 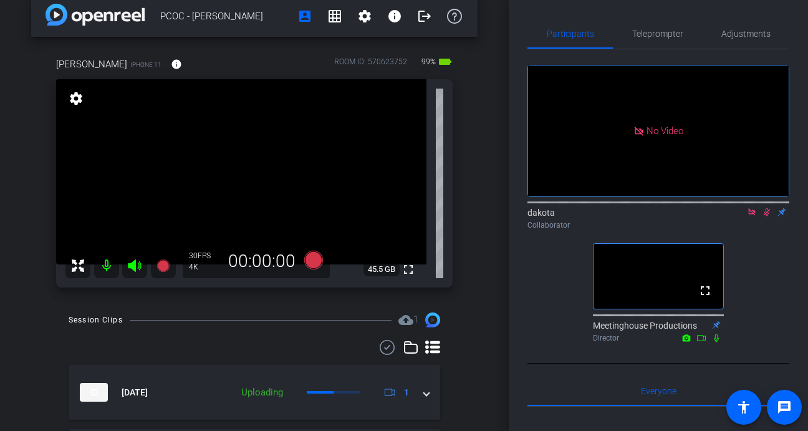 What do you see at coordinates (428, 62) in the screenshot?
I see `span: 99%` at bounding box center [428, 62].